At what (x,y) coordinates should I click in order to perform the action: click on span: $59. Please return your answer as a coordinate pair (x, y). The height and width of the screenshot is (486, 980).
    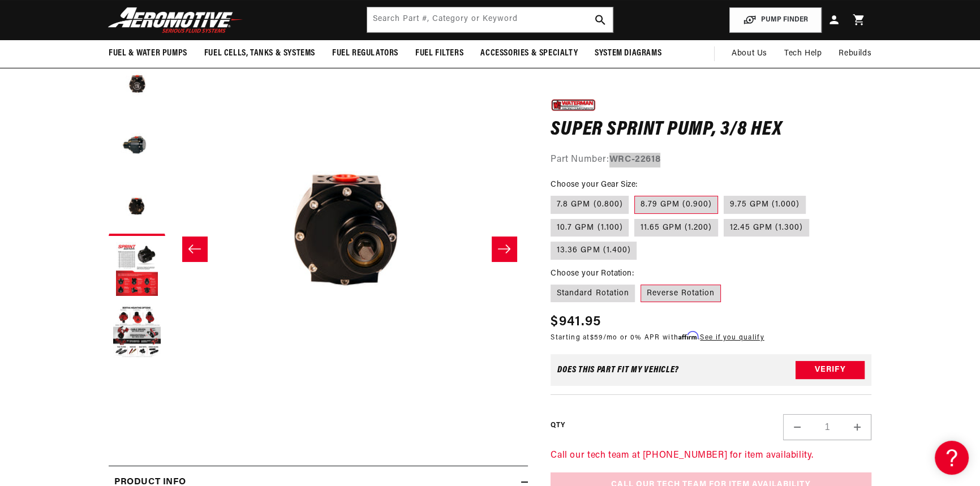
    Looking at the image, I should click on (596, 338).